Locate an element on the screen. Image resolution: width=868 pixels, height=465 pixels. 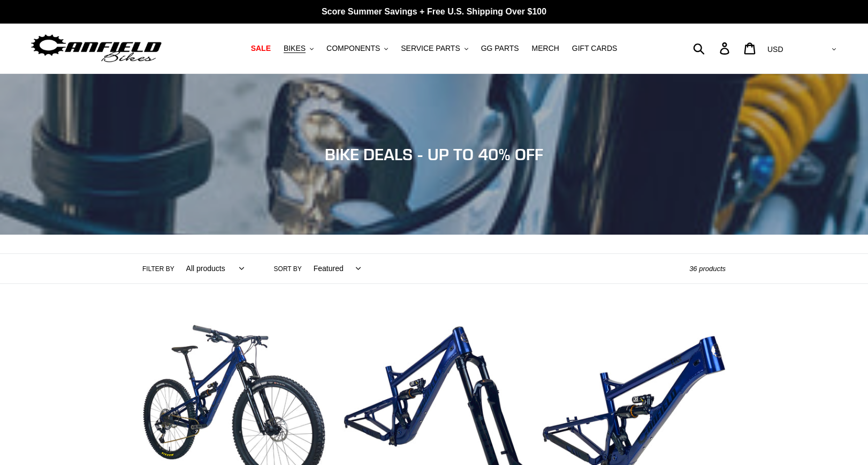
span: MERCH is located at coordinates (545, 48).